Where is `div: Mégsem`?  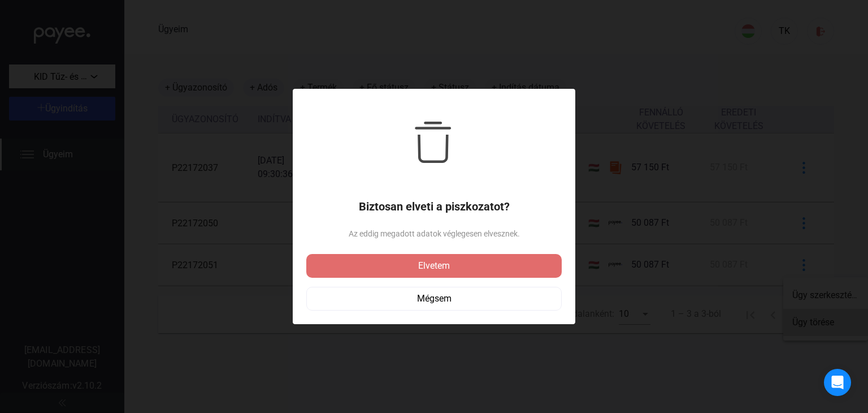 div: Mégsem is located at coordinates (434, 299).